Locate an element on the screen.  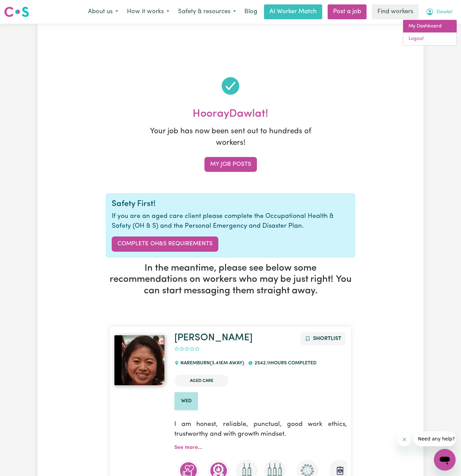
div: add rating by typing an integer from 0 to 5 or pressing arrow keys is located at coordinates (187, 349).